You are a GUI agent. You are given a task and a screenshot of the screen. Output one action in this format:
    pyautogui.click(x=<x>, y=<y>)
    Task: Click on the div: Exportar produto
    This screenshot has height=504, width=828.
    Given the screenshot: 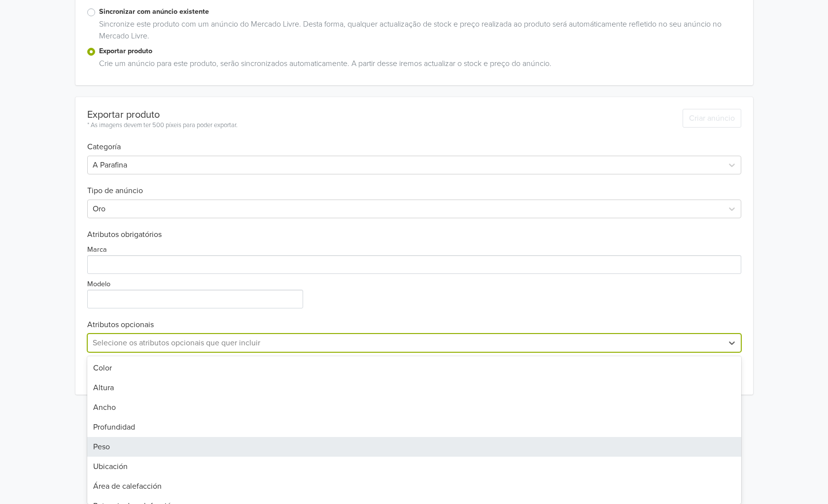 What is the action you would take?
    pyautogui.click(x=162, y=114)
    